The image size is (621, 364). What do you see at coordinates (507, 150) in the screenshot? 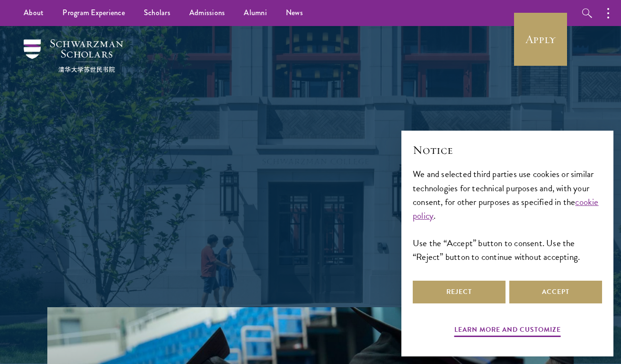
I see `h2: Notice` at bounding box center [507, 150].